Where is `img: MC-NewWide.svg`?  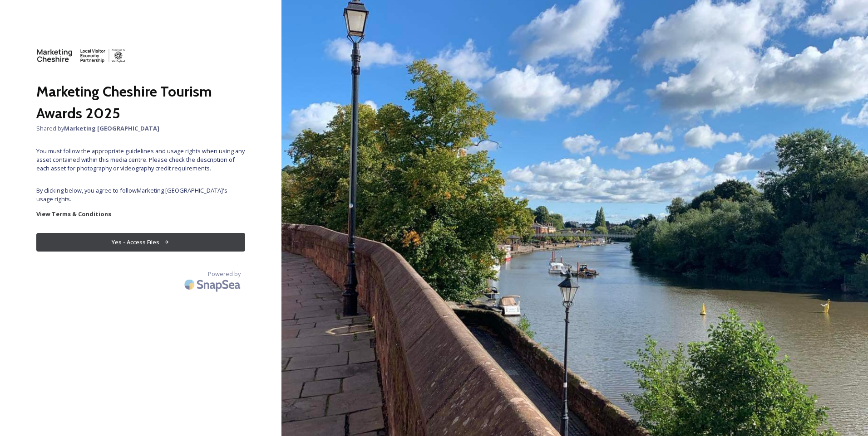
img: MC-NewWide.svg is located at coordinates (82, 56).